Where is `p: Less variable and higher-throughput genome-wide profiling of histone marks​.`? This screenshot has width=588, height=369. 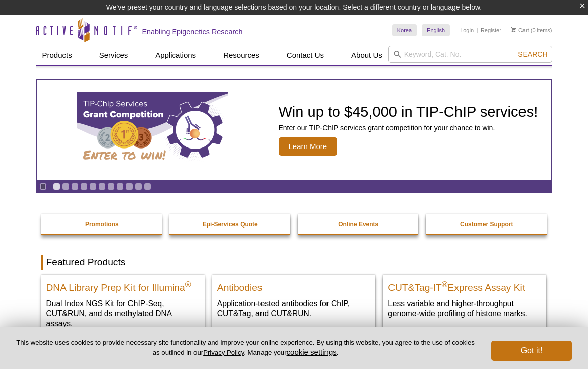 p: Less variable and higher-throughput genome-wide profiling of histone marks​. is located at coordinates (465, 308).